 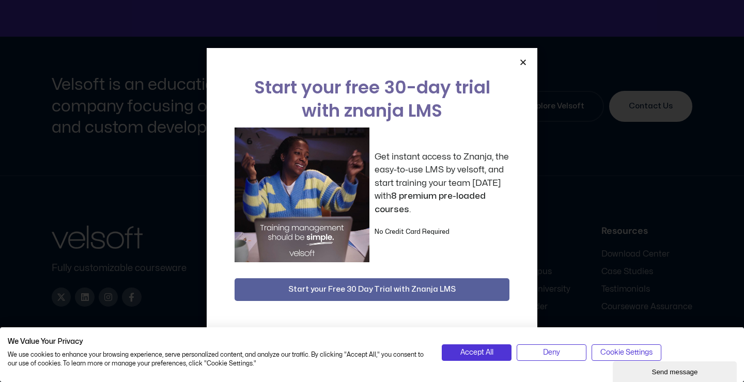 I want to click on strong: 8 premium pre-loaded courses, so click(x=430, y=203).